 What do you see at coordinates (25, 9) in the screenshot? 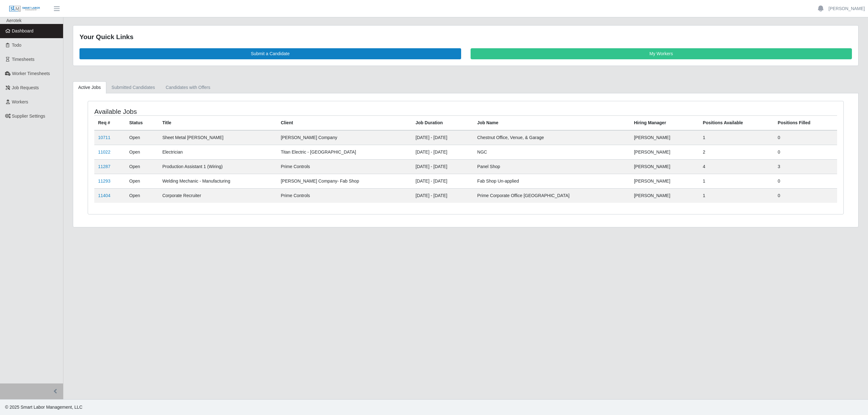
I see `img: SLM Logo` at bounding box center [25, 9].